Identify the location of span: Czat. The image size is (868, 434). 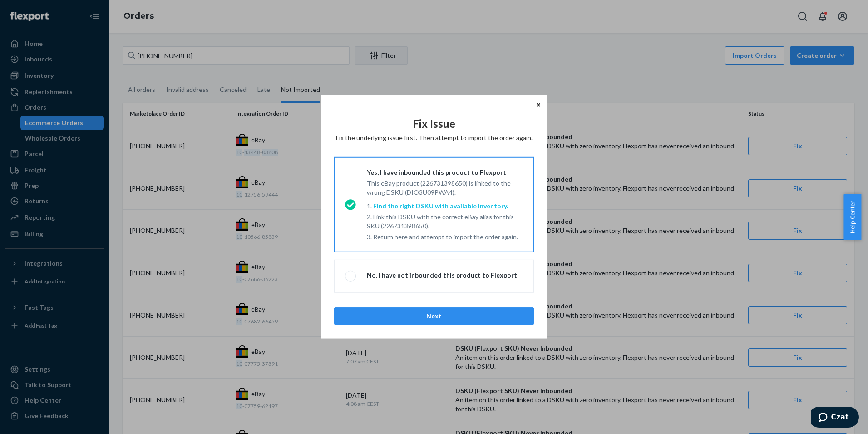
(28, 10).